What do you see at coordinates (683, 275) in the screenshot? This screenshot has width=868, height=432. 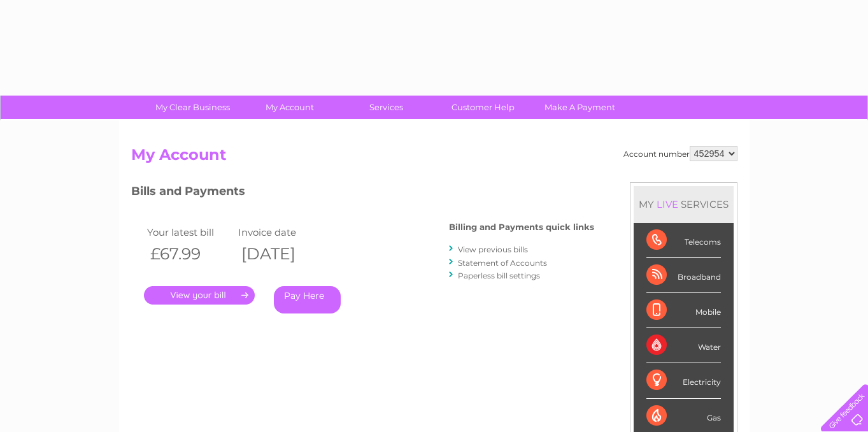 I see `div: Broadband` at bounding box center [683, 275].